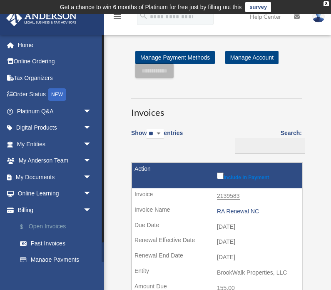 The height and width of the screenshot is (290, 331). Describe the element at coordinates (157, 137) in the screenshot. I see `label: Show entries` at that location.